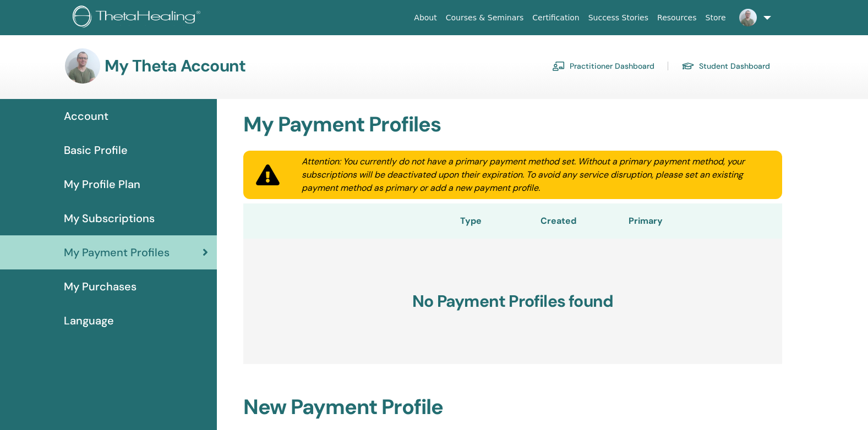 This screenshot has width=868, height=430. What do you see at coordinates (512, 125) in the screenshot?
I see `h2: My Payment Profiles` at bounding box center [512, 125].